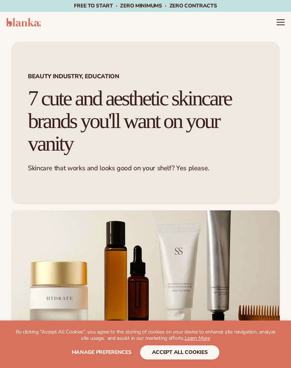 The width and height of the screenshot is (291, 368). What do you see at coordinates (145, 76) in the screenshot?
I see `span: Beauty industry, Education` at bounding box center [145, 76].